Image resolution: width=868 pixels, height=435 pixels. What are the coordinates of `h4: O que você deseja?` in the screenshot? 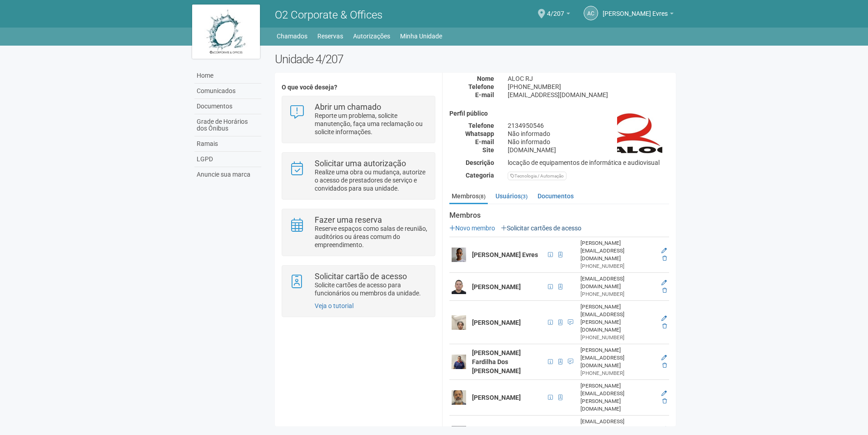 It's located at (358, 87).